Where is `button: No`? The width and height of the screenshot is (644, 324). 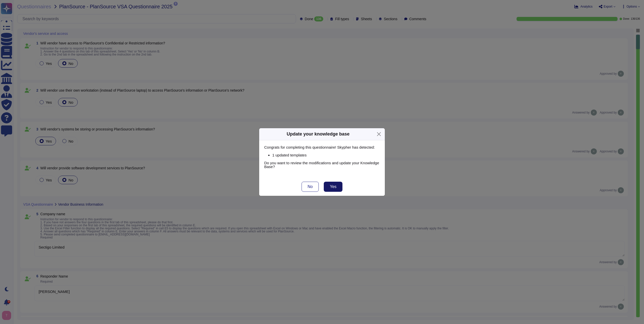
button: No is located at coordinates (310, 187).